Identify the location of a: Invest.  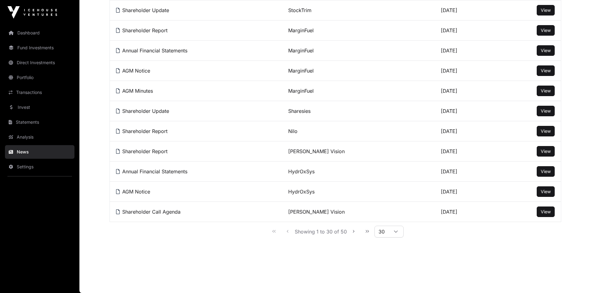
(40, 107).